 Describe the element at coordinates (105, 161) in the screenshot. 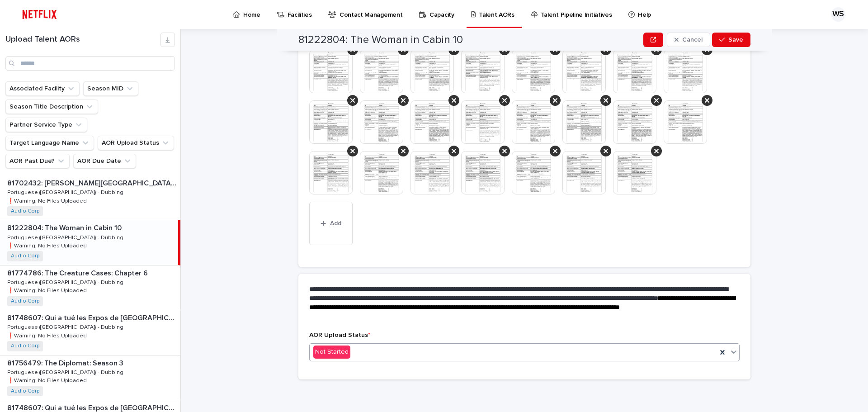

I see `button: AOR Due Date` at that location.